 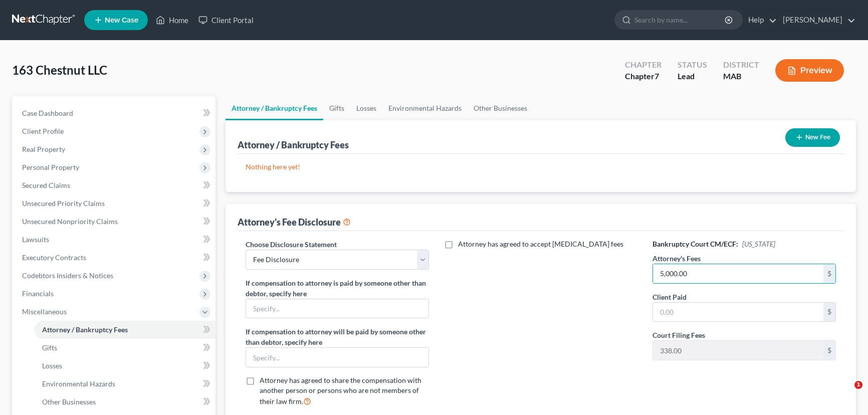 I want to click on a: Client Portal, so click(x=226, y=20).